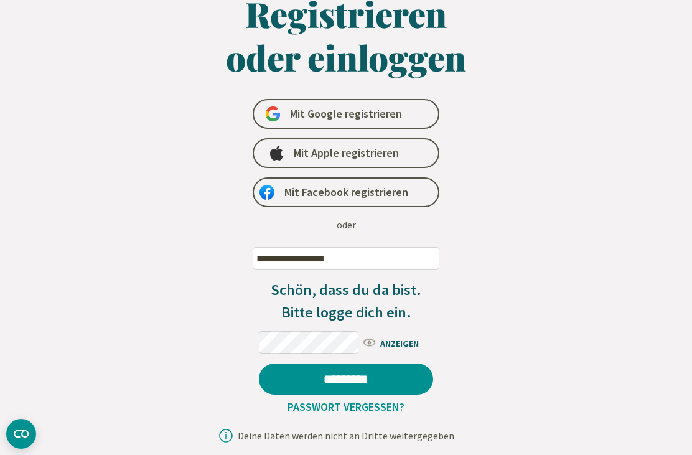  I want to click on a: Mit Google registrieren, so click(346, 114).